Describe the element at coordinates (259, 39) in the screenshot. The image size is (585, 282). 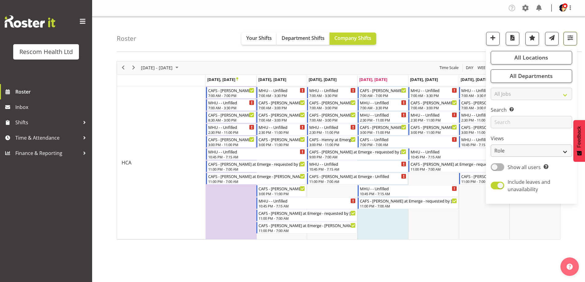
I see `button: Your Shifts` at that location.